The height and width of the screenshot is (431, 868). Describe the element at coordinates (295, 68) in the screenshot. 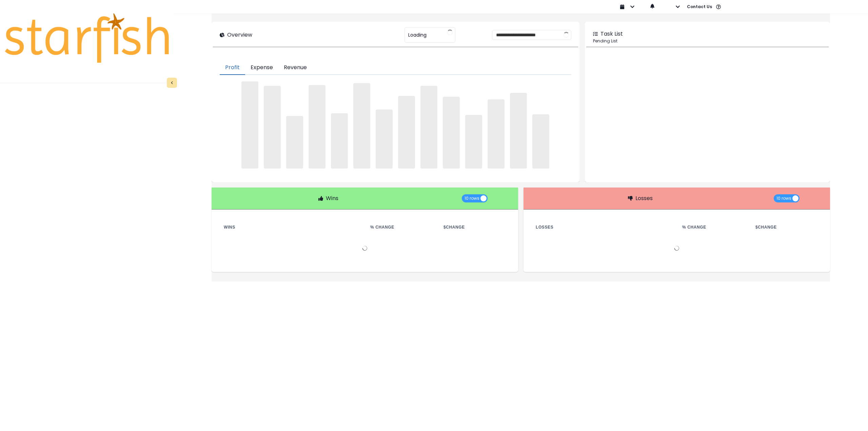

I see `button: Revenue` at that location.